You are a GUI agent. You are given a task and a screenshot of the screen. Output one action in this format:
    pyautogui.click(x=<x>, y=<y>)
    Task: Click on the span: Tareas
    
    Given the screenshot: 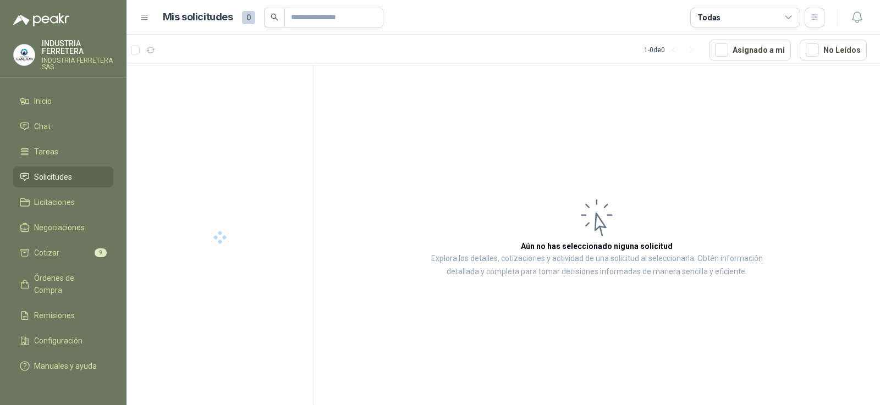 What is the action you would take?
    pyautogui.click(x=46, y=152)
    